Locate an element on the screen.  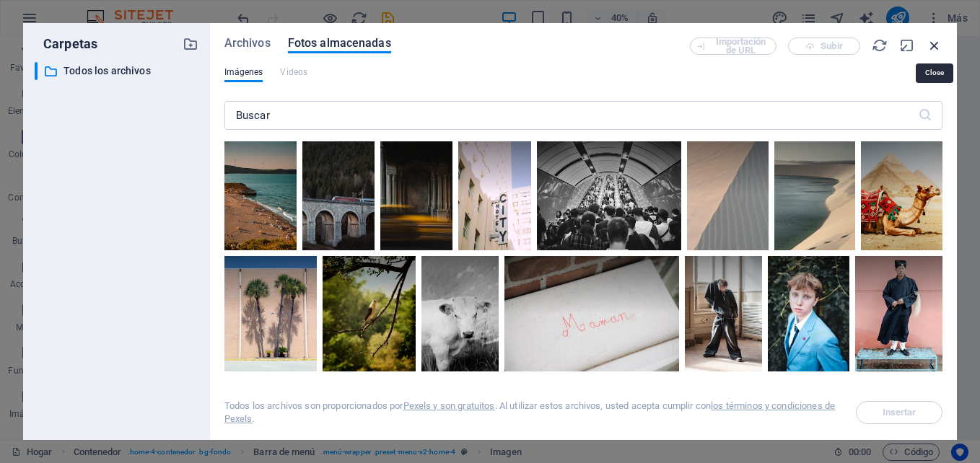
span: Fotos almacenadas is located at coordinates (339, 44).